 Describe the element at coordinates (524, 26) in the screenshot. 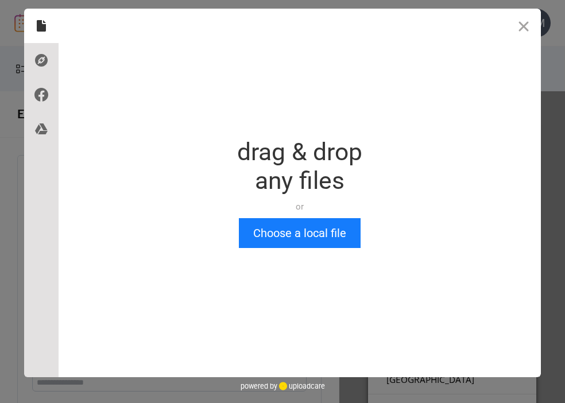

I see `button: Close` at that location.